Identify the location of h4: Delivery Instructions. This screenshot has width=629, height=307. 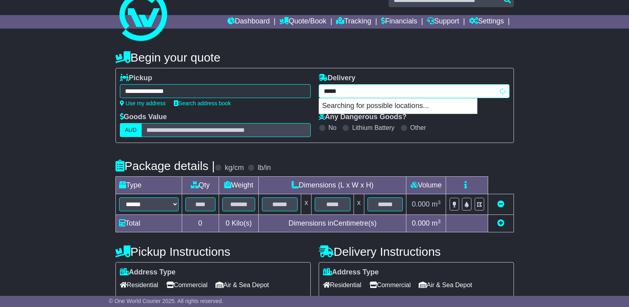
(416, 251).